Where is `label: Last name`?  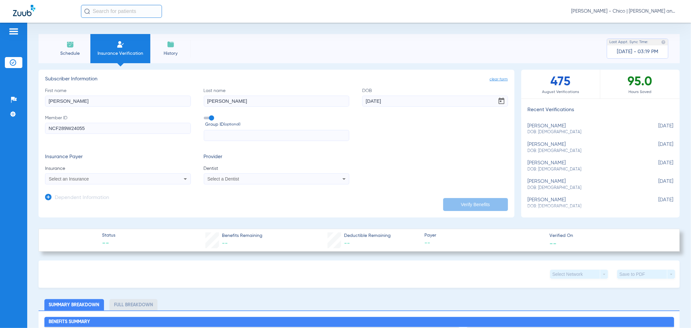 label: Last name is located at coordinates (277, 97).